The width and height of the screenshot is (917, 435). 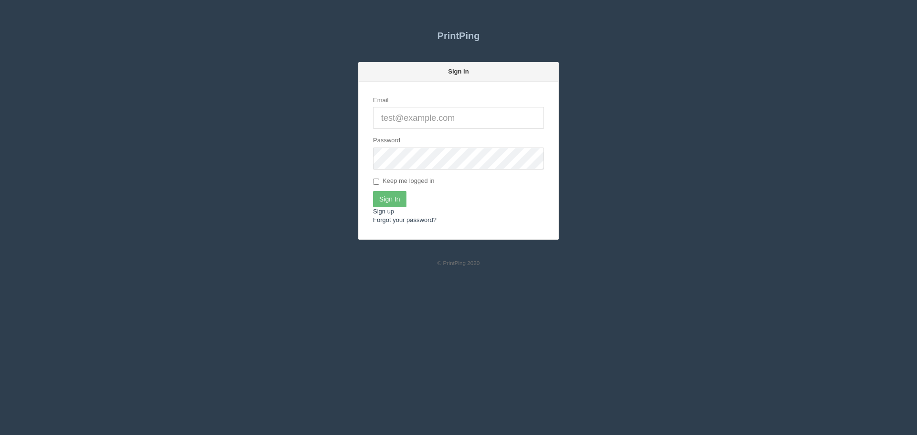 I want to click on a: PrintPing, so click(x=458, y=36).